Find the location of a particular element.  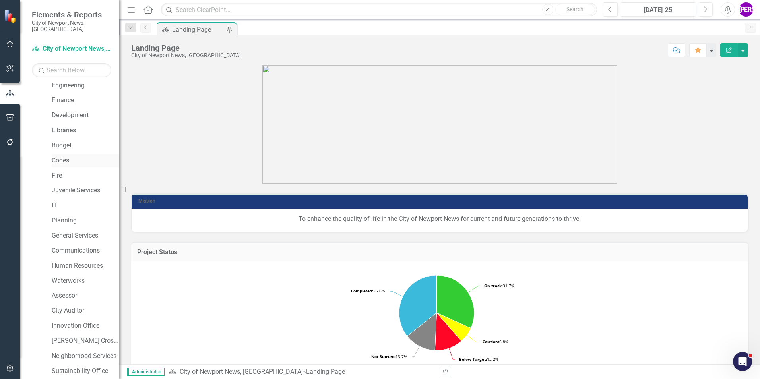

text: 35.6% is located at coordinates (368, 291).